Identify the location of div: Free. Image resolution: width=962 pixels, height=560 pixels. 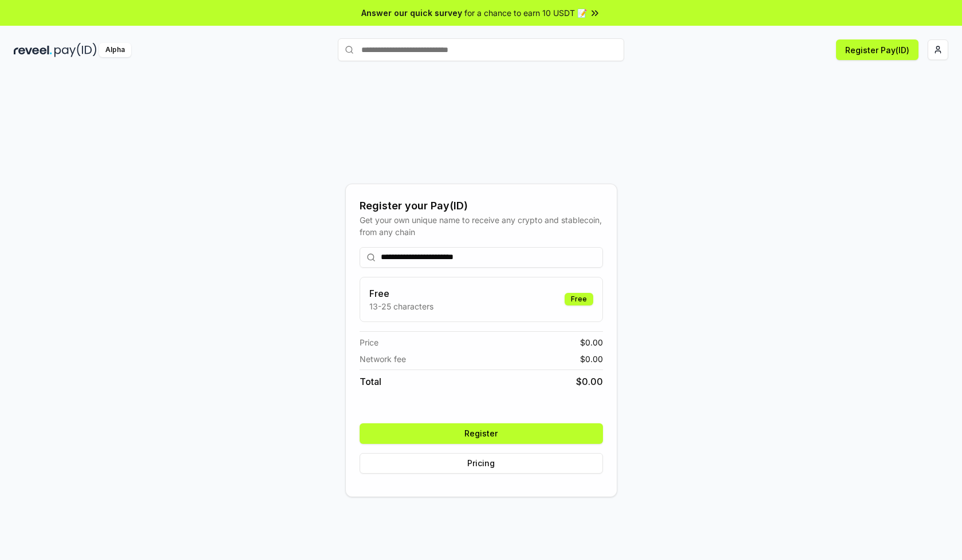
(579, 300).